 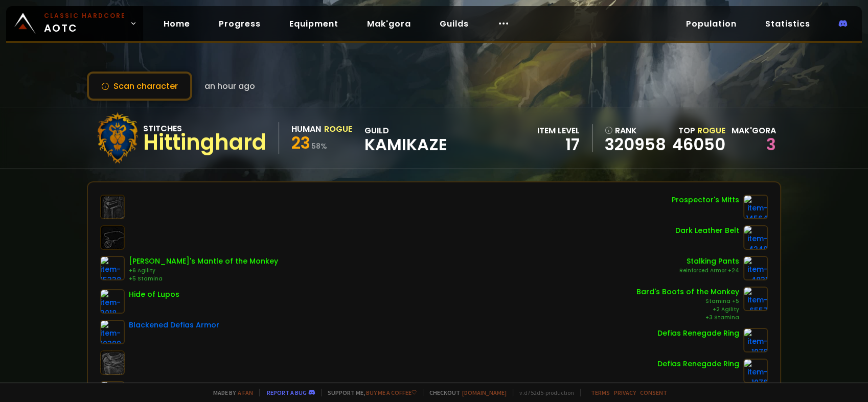 What do you see at coordinates (113, 301) in the screenshot?
I see `img: item-3018` at bounding box center [113, 301].